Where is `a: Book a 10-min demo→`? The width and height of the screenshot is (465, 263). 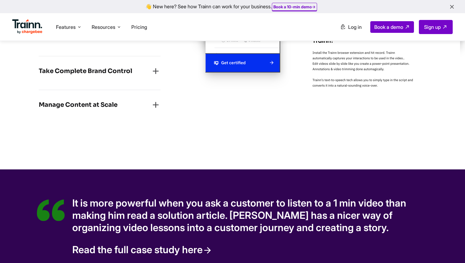 a: Book a 10-min demo→ is located at coordinates (294, 7).